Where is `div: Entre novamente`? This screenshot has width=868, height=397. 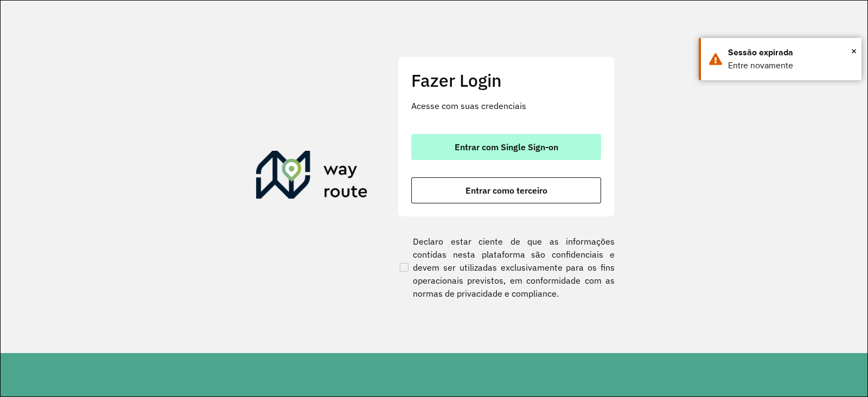 div: Entre novamente is located at coordinates (790, 66).